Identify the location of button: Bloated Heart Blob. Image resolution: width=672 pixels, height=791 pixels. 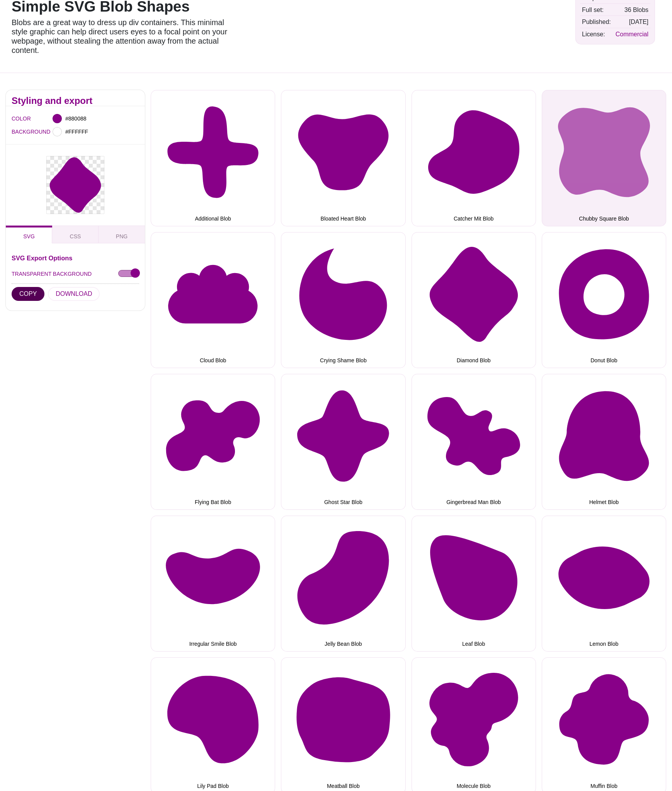
(343, 158).